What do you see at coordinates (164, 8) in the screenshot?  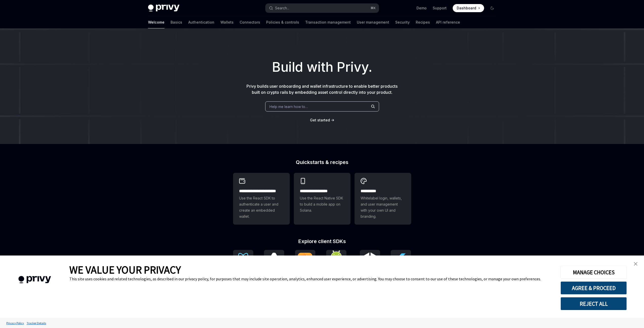 I see `img: dark logo` at bounding box center [164, 8].